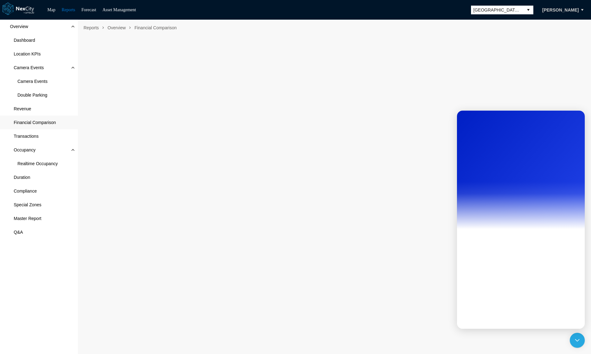 Image resolution: width=591 pixels, height=354 pixels. I want to click on span: Duration, so click(22, 177).